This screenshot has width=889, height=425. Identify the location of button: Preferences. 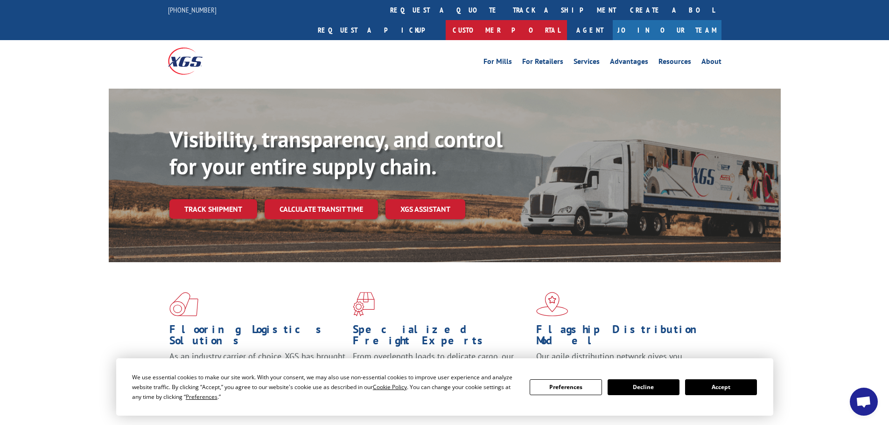
(565, 387).